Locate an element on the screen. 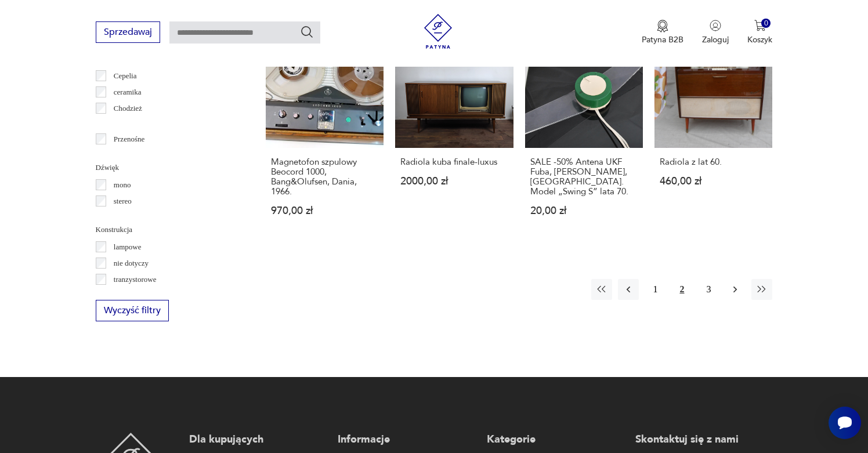 This screenshot has height=453, width=868. h3: Radiola z lat 60. is located at coordinates (713, 162).